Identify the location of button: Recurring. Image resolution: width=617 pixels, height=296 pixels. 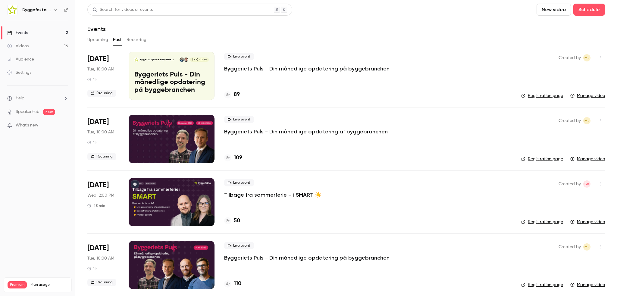
(136, 40).